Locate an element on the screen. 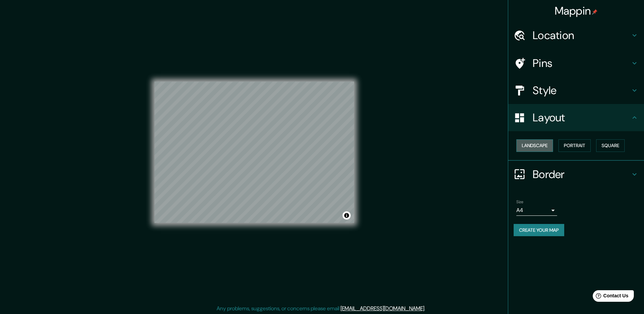  button: Toggle attribution is located at coordinates (347, 216).